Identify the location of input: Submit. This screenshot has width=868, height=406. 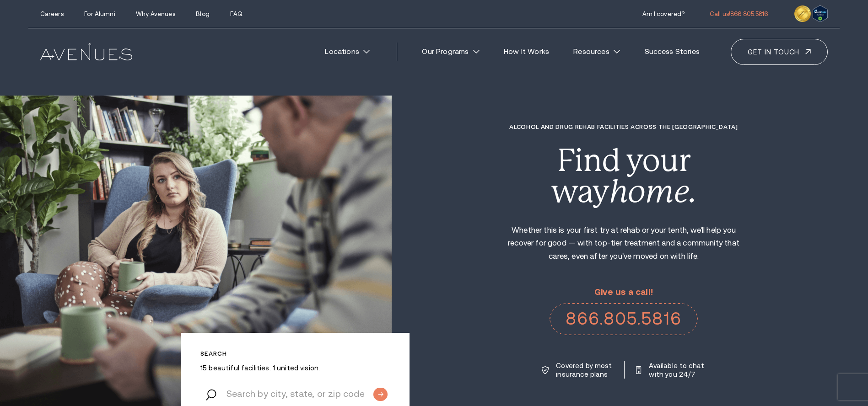
(380, 394).